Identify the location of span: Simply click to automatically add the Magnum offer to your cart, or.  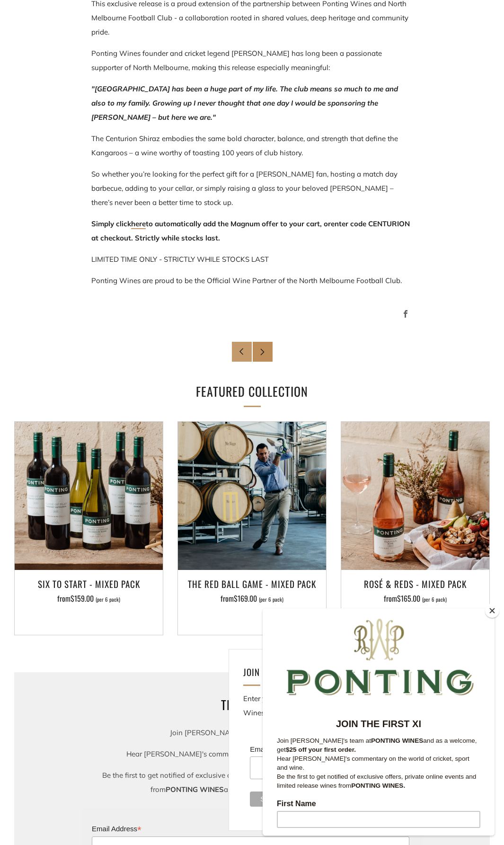
(211, 223).